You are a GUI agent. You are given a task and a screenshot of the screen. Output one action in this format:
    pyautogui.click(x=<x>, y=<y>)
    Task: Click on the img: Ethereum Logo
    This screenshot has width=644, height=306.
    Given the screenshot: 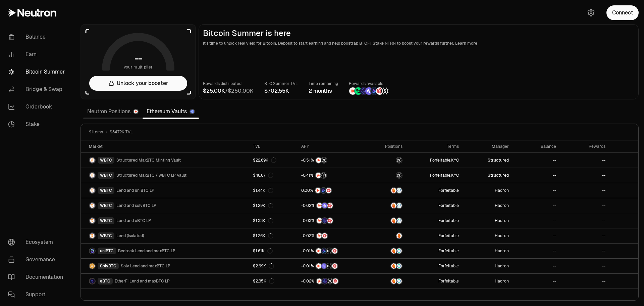 What is the action you would take?
    pyautogui.click(x=192, y=112)
    